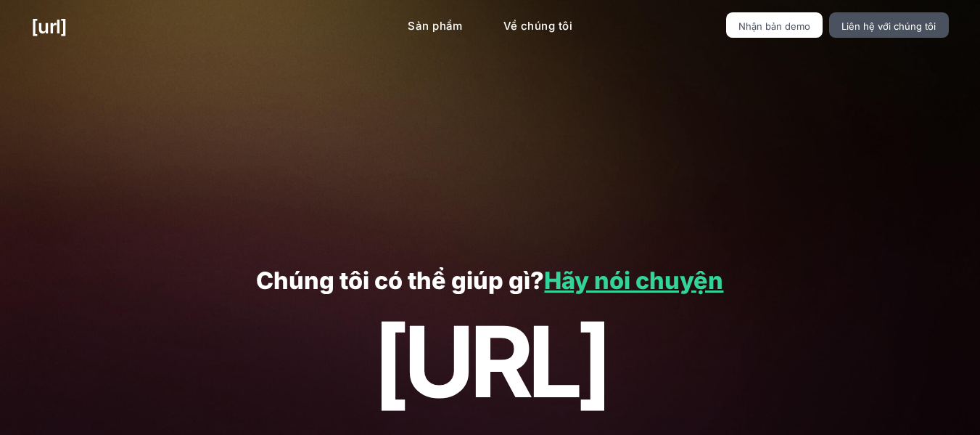  What do you see at coordinates (774, 26) in the screenshot?
I see `font: Nhận bản demo` at bounding box center [774, 26].